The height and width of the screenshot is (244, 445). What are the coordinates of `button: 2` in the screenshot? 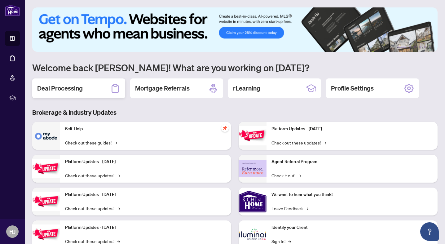 It's located at (411, 47).